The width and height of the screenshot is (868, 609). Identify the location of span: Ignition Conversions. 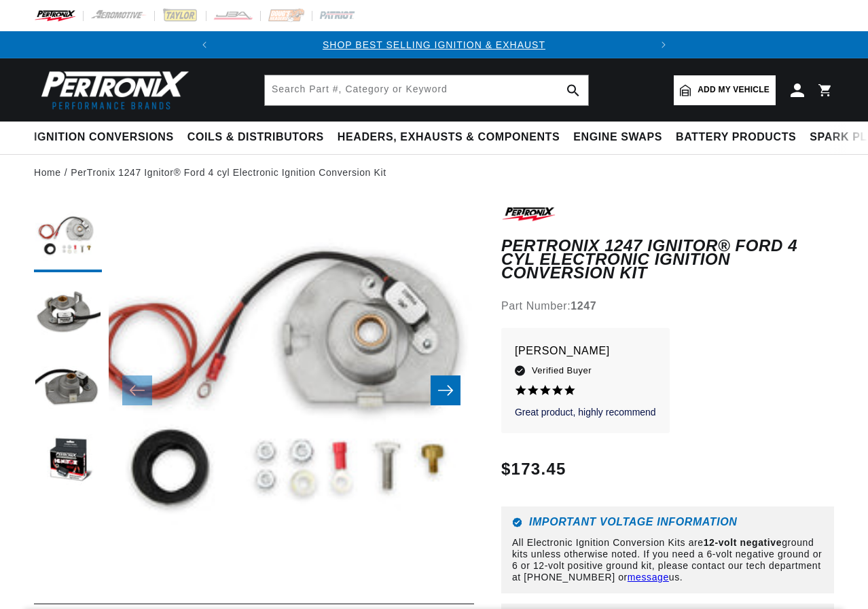
(104, 137).